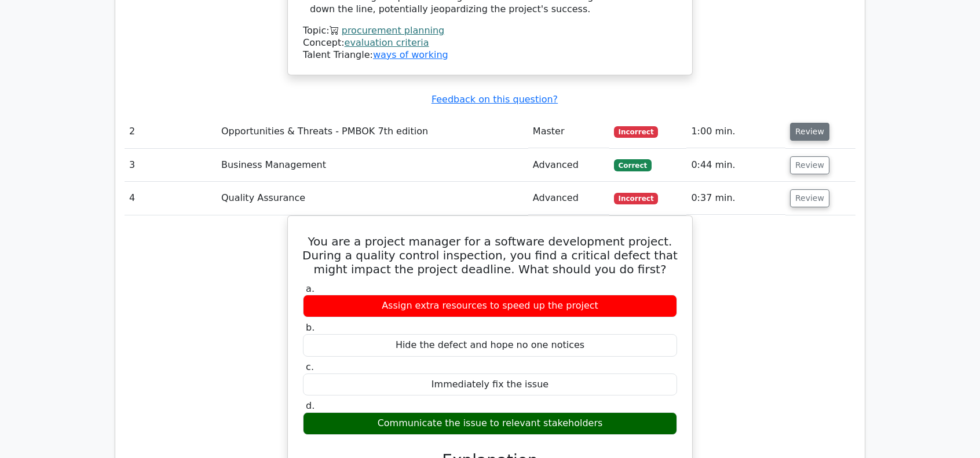 This screenshot has width=980, height=458. Describe the element at coordinates (490, 384) in the screenshot. I see `div: Immediately fix the issue` at that location.